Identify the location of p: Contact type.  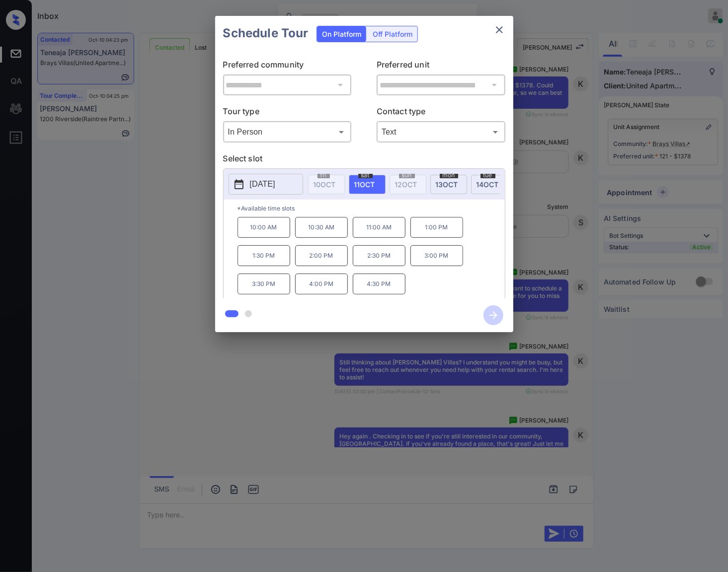
(441, 113).